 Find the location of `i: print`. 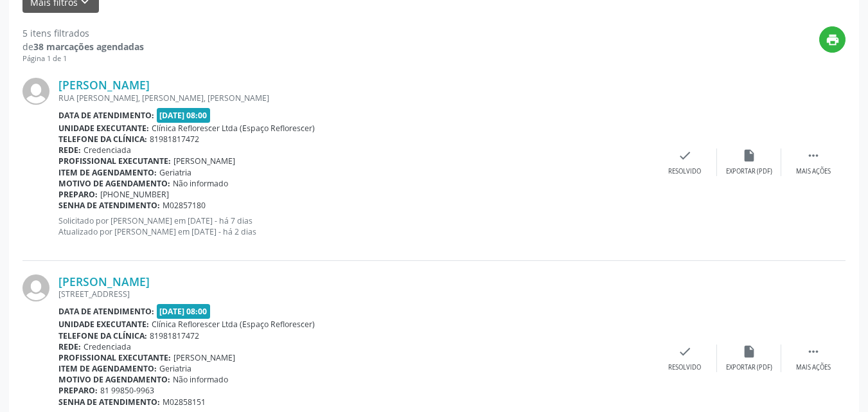

i: print is located at coordinates (833, 40).